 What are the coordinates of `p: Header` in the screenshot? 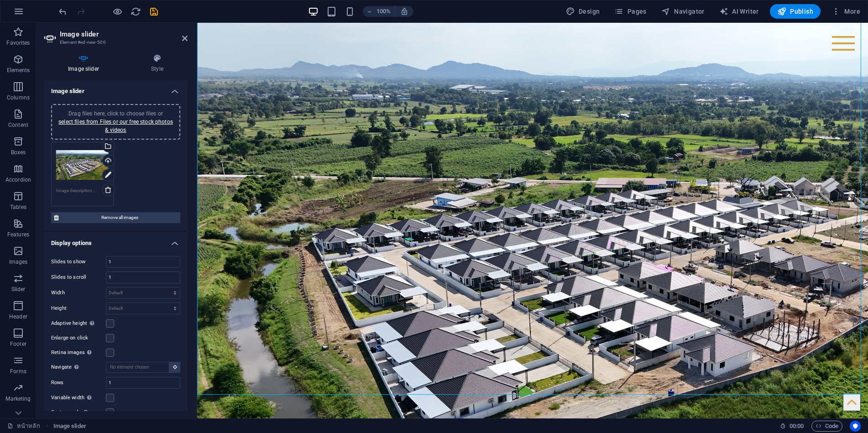 It's located at (18, 317).